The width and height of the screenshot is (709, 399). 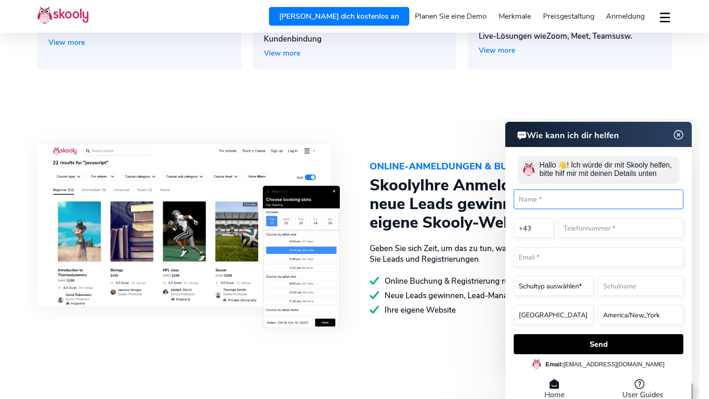 I want to click on img: Skooly, so click(x=63, y=15).